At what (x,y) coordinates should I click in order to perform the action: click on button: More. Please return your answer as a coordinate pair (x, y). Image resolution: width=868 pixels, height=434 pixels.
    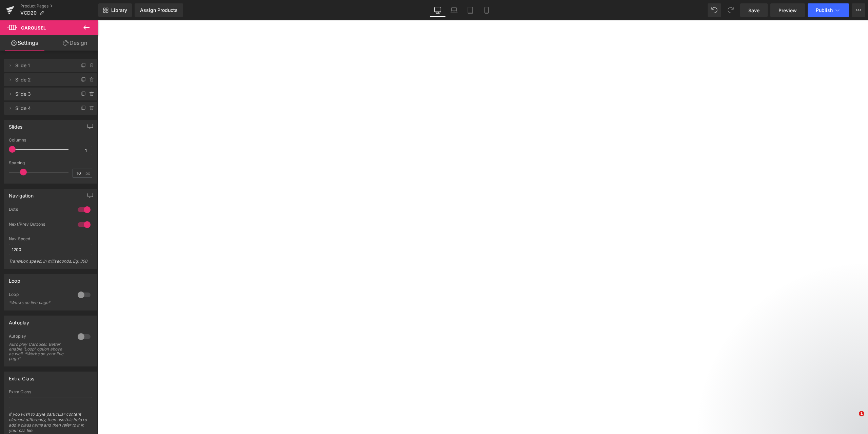
    Looking at the image, I should click on (858, 10).